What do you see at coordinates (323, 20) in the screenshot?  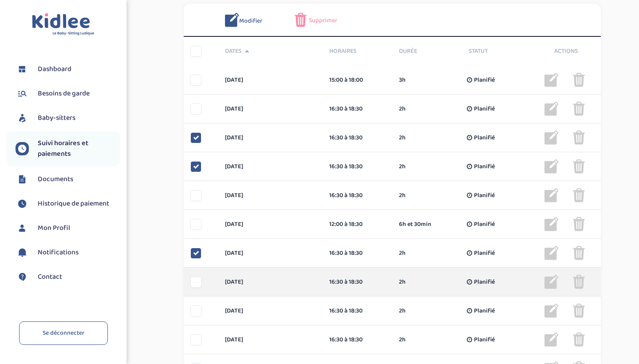 I see `span: Supprimer` at bounding box center [323, 20].